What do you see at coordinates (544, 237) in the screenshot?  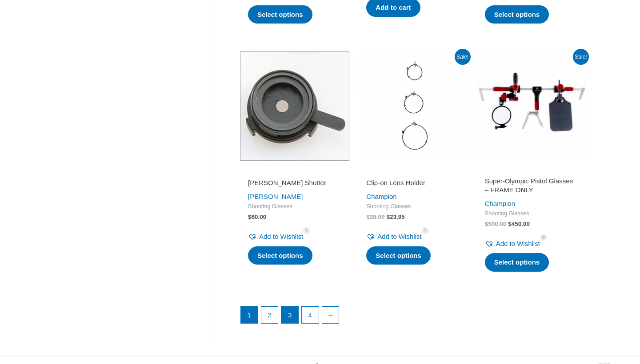 I see `span: 2` at bounding box center [544, 237].